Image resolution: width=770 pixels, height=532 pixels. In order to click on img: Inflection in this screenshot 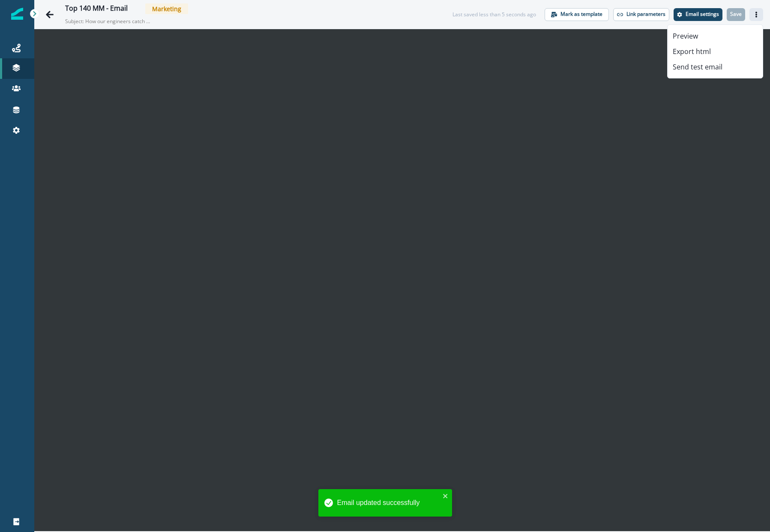, I will do `click(17, 14)`.